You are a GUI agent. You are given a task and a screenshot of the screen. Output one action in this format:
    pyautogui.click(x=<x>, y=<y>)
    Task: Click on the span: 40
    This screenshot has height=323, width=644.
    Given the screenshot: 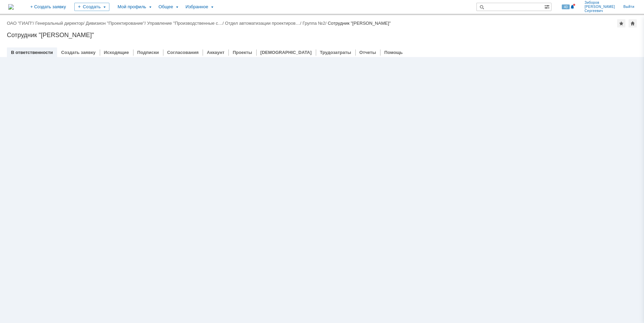 What is the action you would take?
    pyautogui.click(x=566, y=7)
    